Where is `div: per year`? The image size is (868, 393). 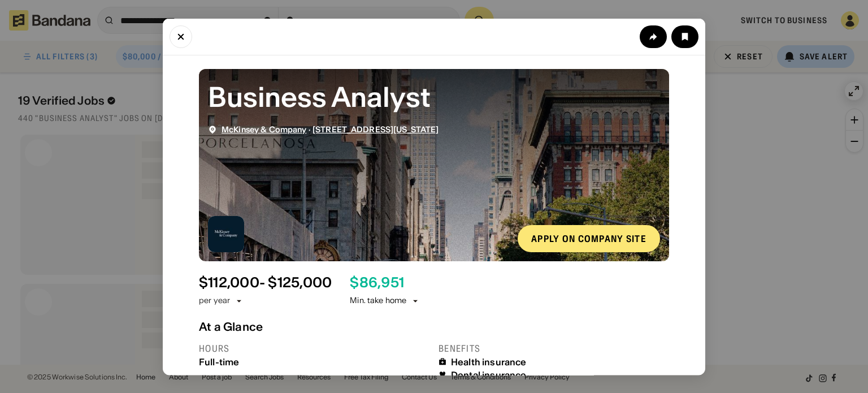 div: per year is located at coordinates (215, 301).